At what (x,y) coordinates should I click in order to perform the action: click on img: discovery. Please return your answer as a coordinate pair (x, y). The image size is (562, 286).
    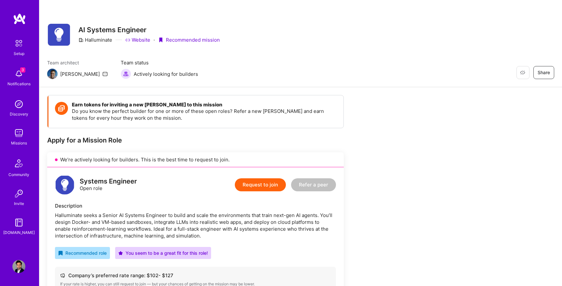
    Looking at the image, I should click on (19, 104).